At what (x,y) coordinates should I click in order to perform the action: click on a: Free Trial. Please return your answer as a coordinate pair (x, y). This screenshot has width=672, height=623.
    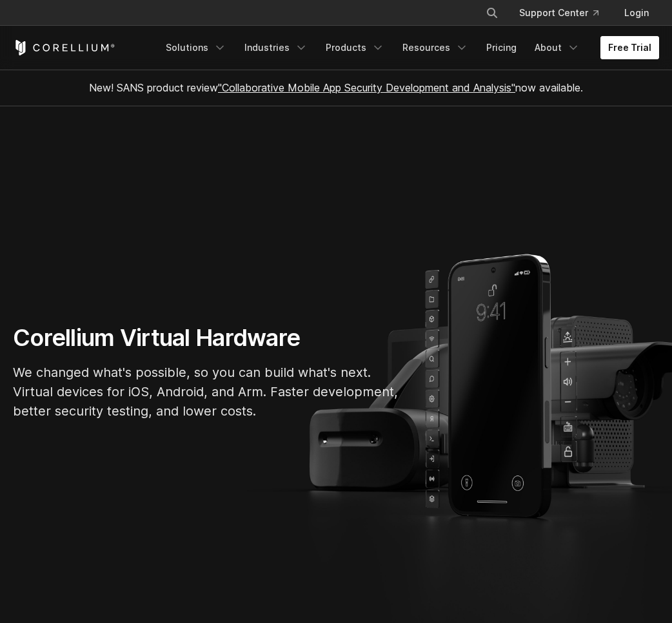
    Looking at the image, I should click on (629, 48).